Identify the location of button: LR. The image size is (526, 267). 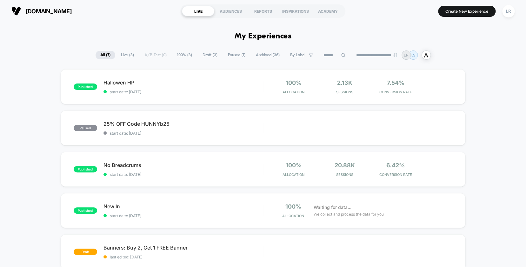
(509, 11).